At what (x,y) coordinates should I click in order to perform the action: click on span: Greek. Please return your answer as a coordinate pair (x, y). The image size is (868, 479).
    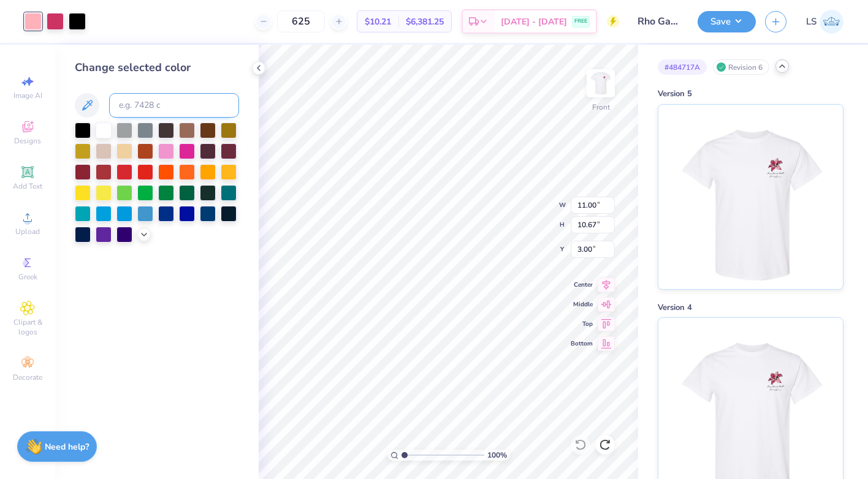
    Looking at the image, I should click on (27, 277).